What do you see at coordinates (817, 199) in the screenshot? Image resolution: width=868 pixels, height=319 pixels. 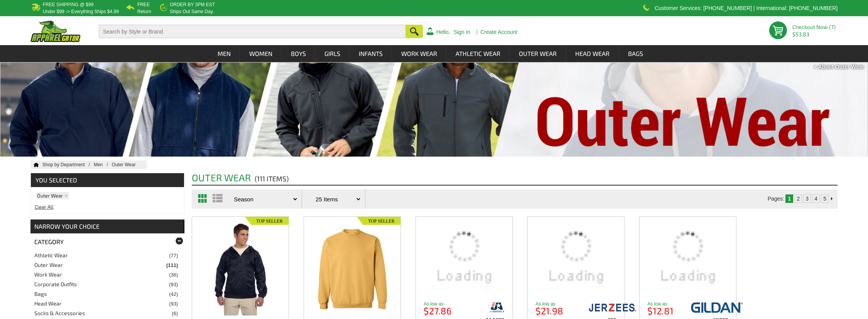 I see `a: 4` at bounding box center [817, 199].